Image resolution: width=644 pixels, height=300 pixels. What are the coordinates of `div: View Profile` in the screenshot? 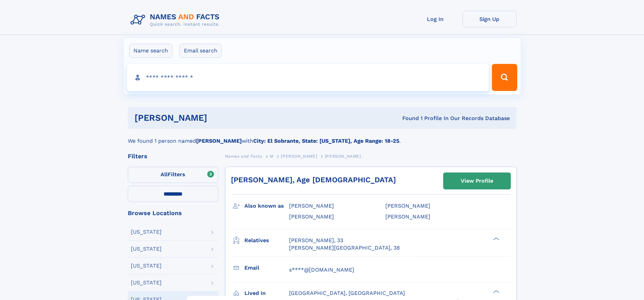 It's located at (477, 181).